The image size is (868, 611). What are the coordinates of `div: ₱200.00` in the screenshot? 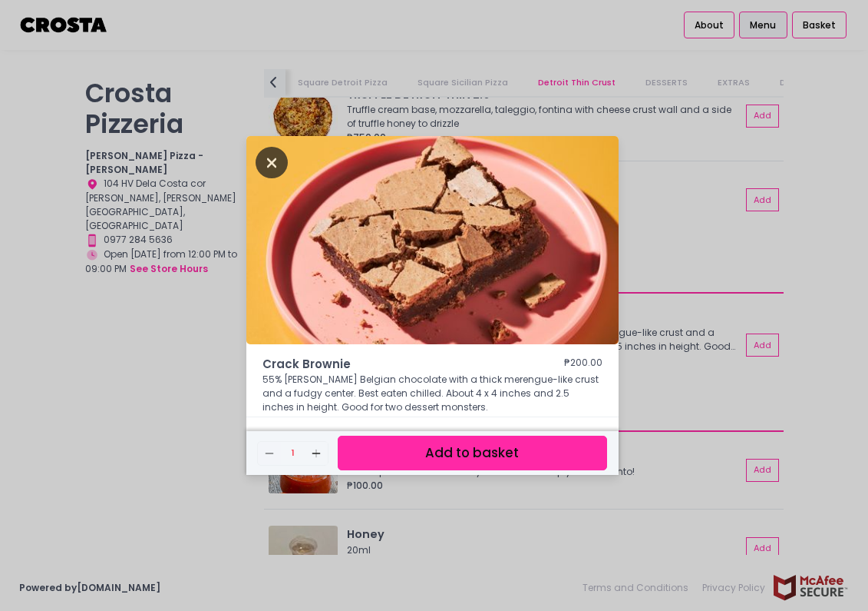 It's located at (584, 364).